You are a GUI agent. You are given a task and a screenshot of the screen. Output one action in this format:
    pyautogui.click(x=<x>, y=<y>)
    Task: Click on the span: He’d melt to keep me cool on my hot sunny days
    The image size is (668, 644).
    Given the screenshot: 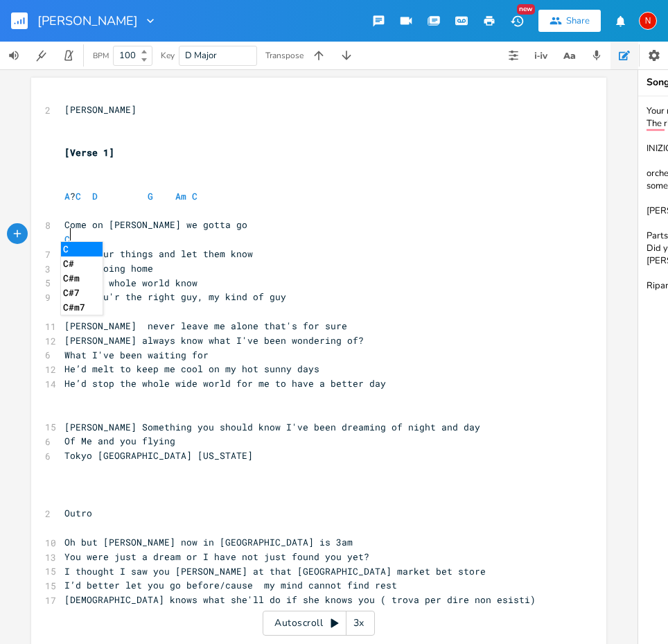 What is the action you would take?
    pyautogui.click(x=192, y=369)
    